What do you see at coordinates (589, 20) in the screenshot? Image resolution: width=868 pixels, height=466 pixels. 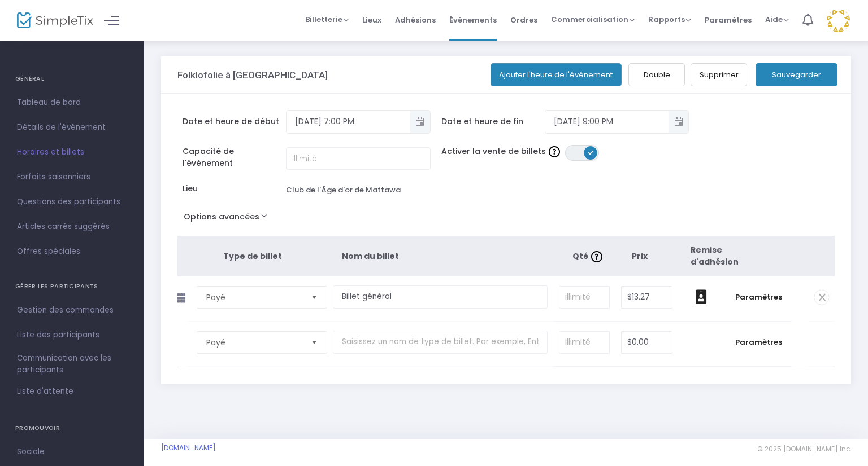 I see `font: Commercialisation` at bounding box center [589, 20].